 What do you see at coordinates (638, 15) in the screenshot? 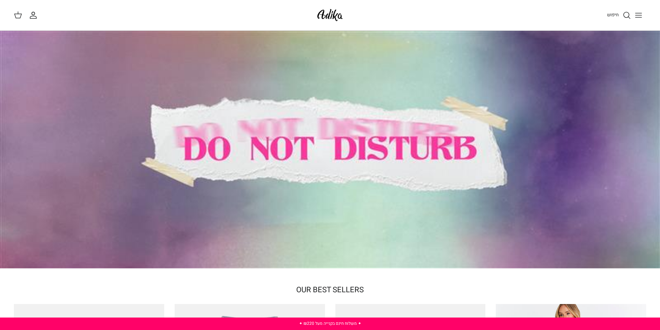
I see `button: Toggle menu` at bounding box center [638, 15].